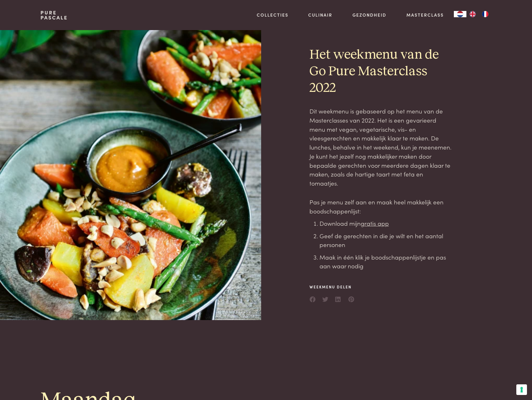  What do you see at coordinates (381, 71) in the screenshot?
I see `h2: Het weekmenu van de Go Pure Masterclass 2022` at bounding box center [381, 71].